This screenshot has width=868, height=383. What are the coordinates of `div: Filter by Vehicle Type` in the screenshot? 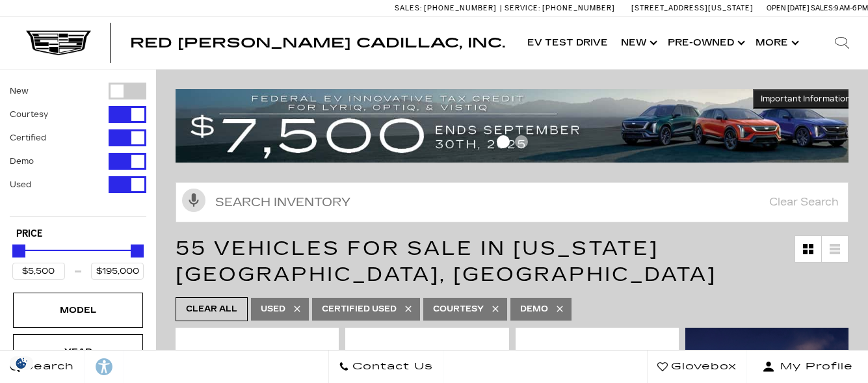 It's located at (78, 149).